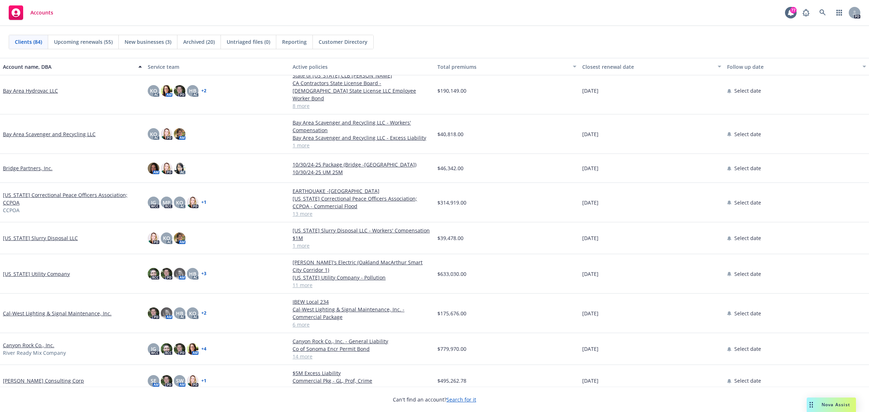 The height and width of the screenshot is (412, 869). Describe the element at coordinates (362, 313) in the screenshot. I see `a: Cal-West Lighting & Signal Maintenance, Inc. - Commercial Package` at that location.